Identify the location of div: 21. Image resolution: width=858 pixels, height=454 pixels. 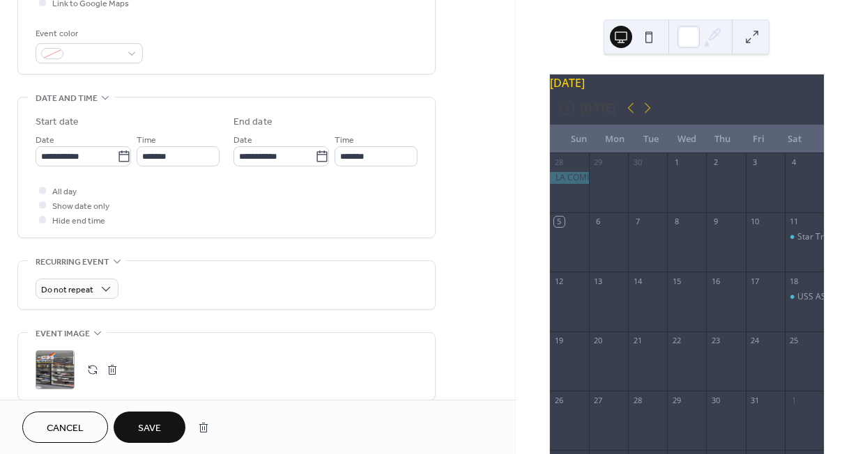
(637, 341).